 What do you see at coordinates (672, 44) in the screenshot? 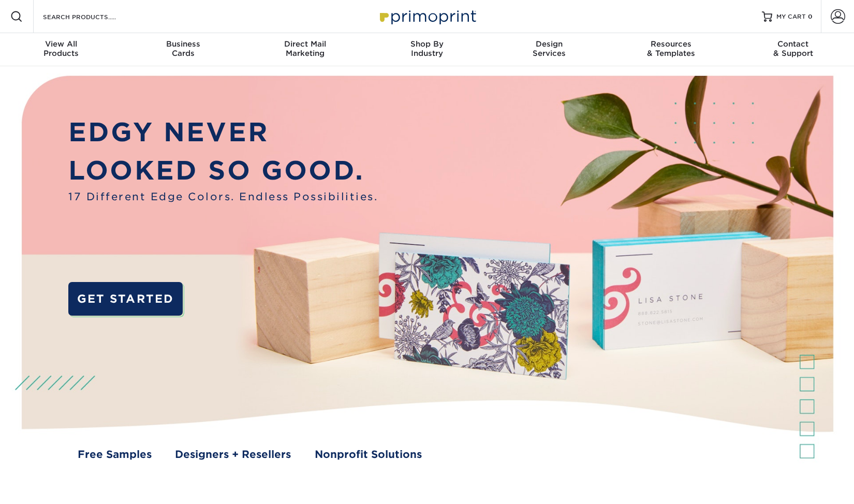
I see `span: Resources` at bounding box center [672, 44].